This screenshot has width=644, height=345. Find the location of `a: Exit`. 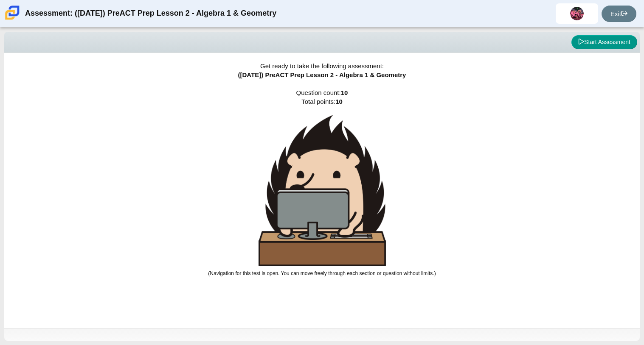

a: Exit is located at coordinates (619, 14).